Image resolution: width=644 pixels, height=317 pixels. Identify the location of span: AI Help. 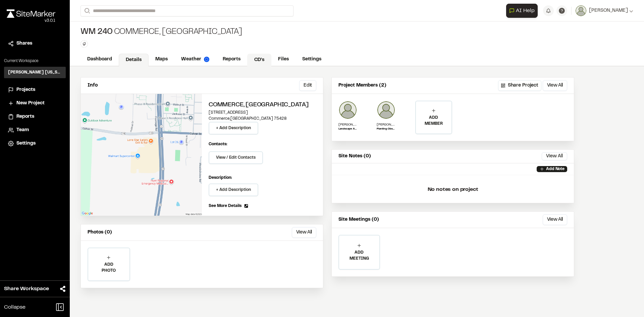
(525, 11).